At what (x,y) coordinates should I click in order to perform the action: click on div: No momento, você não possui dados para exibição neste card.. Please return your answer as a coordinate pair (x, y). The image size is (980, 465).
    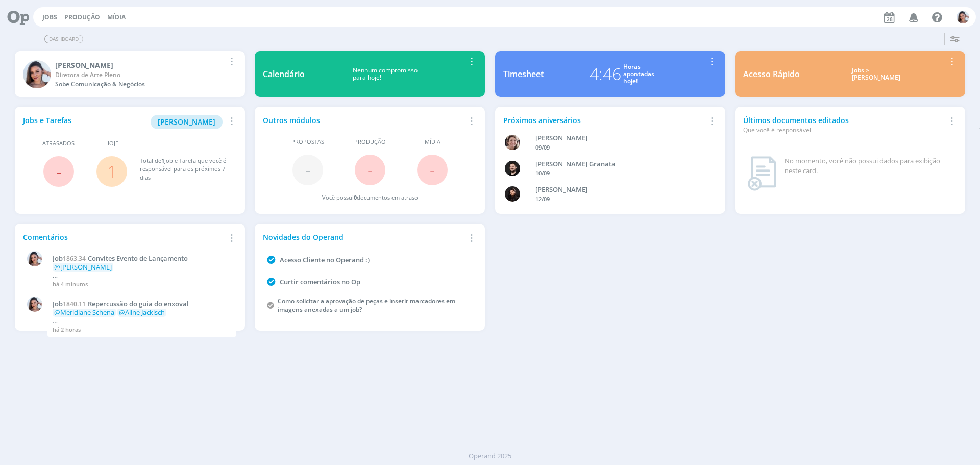
    Looking at the image, I should click on (868, 166).